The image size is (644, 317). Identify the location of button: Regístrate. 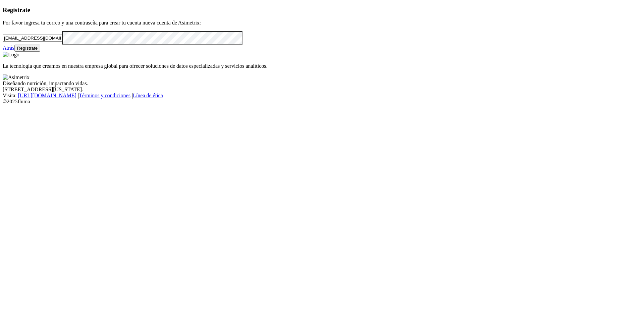
(28, 48).